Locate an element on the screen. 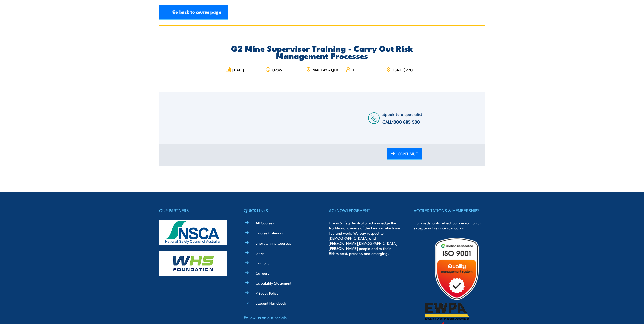 This screenshot has height=324, width=644. a: Short Online Courses is located at coordinates (273, 243).